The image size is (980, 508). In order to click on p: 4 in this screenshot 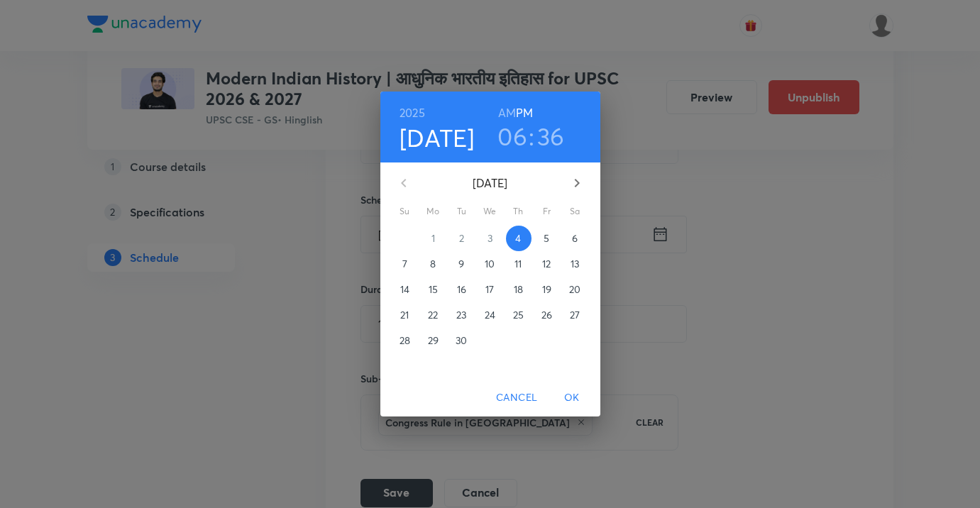, I will do `click(518, 238)`.